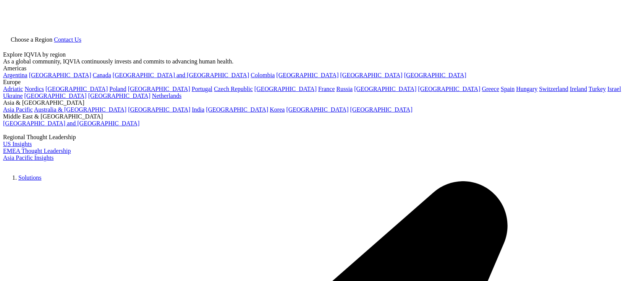  What do you see at coordinates (345, 89) in the screenshot?
I see `a: Russia` at bounding box center [345, 89].